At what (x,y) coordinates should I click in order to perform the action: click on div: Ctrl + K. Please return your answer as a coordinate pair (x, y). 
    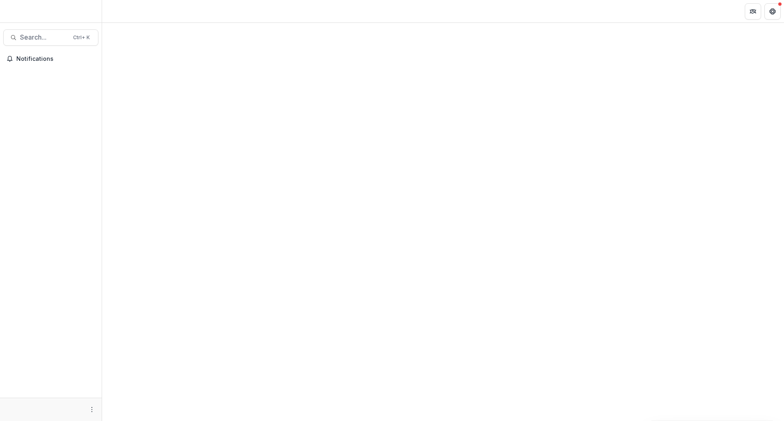
    Looking at the image, I should click on (81, 38).